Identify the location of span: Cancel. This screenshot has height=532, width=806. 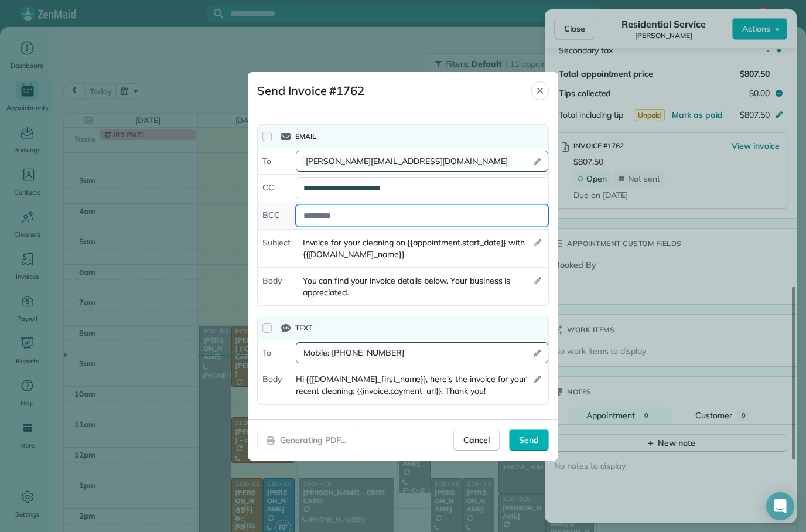
(476, 440).